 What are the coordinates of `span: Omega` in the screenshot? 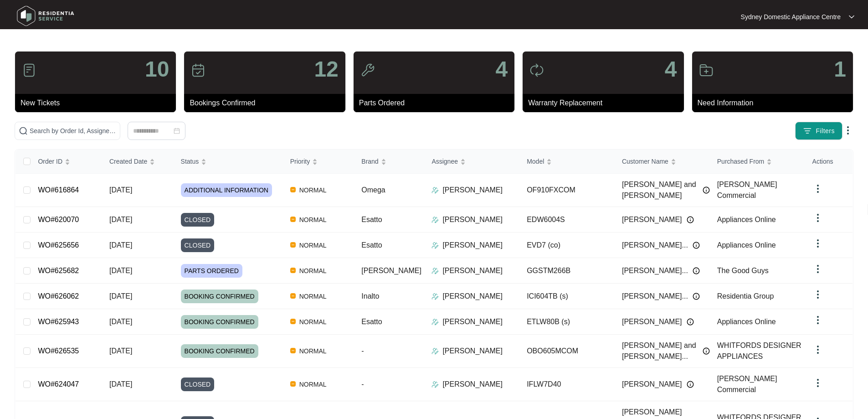 It's located at (373, 190).